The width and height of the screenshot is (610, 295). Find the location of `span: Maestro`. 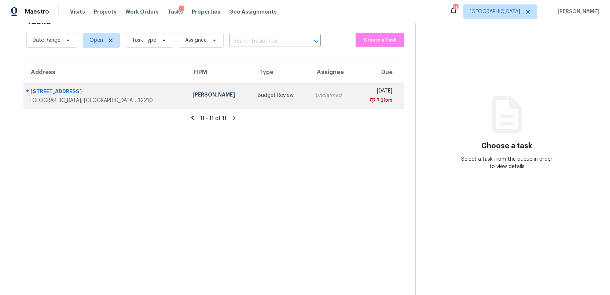

span: Maestro is located at coordinates (37, 12).